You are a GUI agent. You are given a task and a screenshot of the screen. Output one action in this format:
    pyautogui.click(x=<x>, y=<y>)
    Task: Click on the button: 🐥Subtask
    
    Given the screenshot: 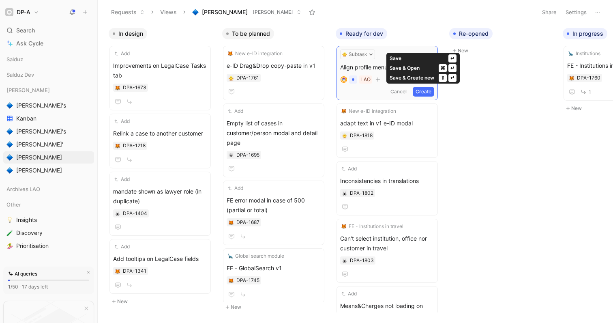 What is the action you would take?
    pyautogui.click(x=358, y=54)
    